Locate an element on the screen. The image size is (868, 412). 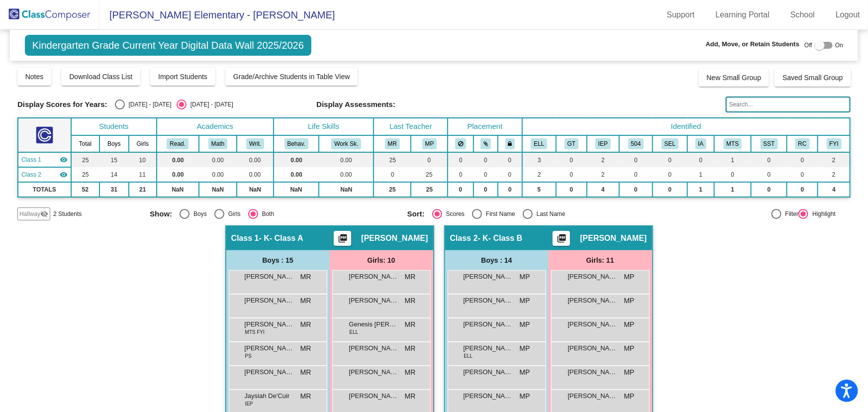
span: Download Class List is located at coordinates (100, 77).